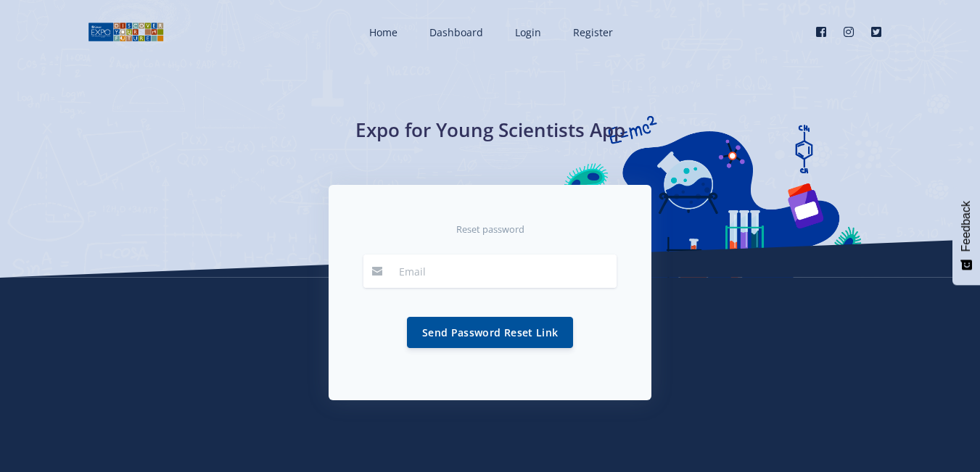 The height and width of the screenshot is (472, 980). Describe the element at coordinates (591, 32) in the screenshot. I see `a: Register` at that location.